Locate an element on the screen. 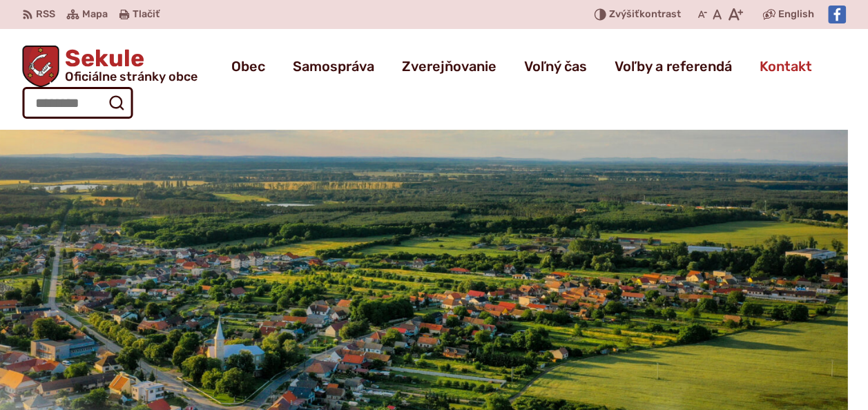  span: Voľný čas is located at coordinates (556, 67).